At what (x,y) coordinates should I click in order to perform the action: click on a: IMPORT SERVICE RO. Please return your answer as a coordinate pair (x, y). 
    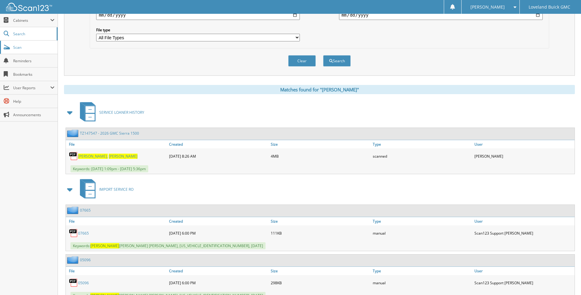
    Looking at the image, I should click on (105, 189).